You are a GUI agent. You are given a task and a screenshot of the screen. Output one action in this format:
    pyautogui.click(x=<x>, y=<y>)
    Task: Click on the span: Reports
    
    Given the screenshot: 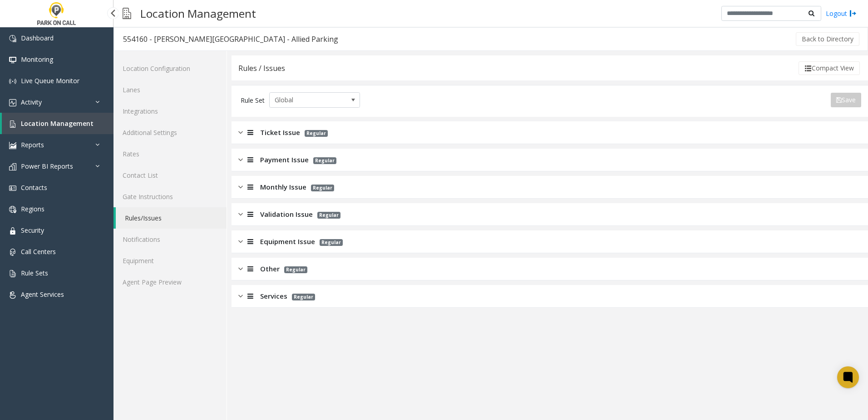 What is the action you would take?
    pyautogui.click(x=32, y=145)
    